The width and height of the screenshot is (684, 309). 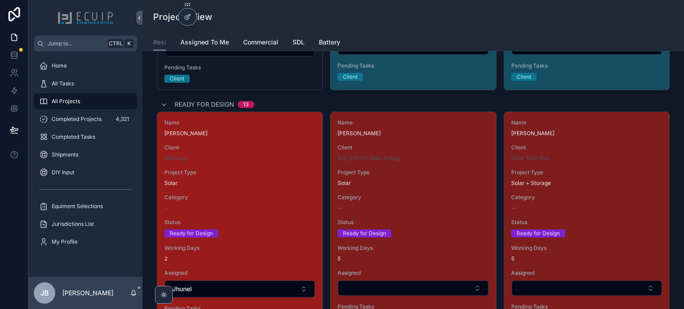 What do you see at coordinates (73, 224) in the screenshot?
I see `span: Jurisdictions List` at bounding box center [73, 224].